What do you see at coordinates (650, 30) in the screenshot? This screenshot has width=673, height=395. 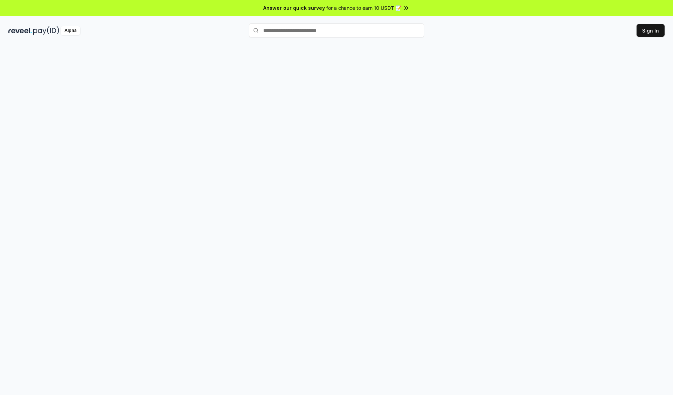 I see `button: Sign In` at bounding box center [650, 30].